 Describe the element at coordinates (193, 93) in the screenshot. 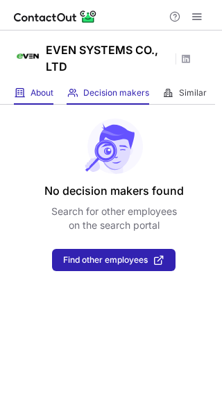

I see `span: Similar` at that location.